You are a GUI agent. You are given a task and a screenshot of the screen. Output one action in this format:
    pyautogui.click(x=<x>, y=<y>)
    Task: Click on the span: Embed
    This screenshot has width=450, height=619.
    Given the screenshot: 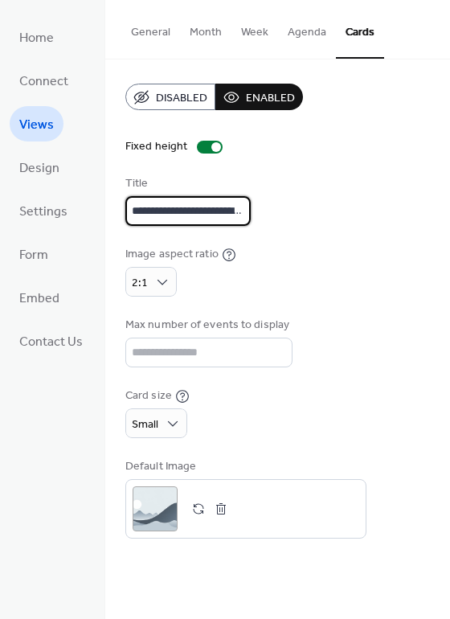 What is the action you would take?
    pyautogui.click(x=39, y=299)
    